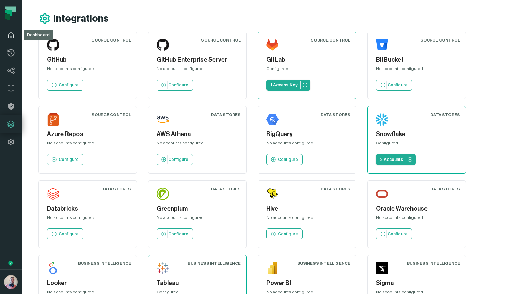 The width and height of the screenshot is (518, 294). I want to click on img: Tableau, so click(163, 268).